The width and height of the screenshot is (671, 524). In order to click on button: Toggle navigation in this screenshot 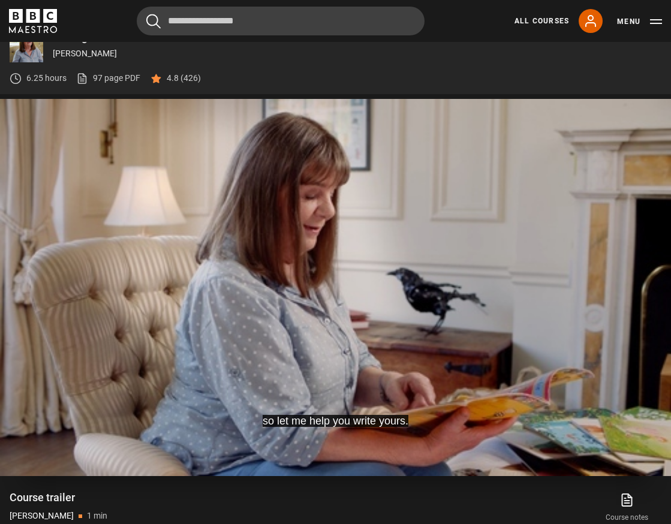, I will do `click(639, 22)`.